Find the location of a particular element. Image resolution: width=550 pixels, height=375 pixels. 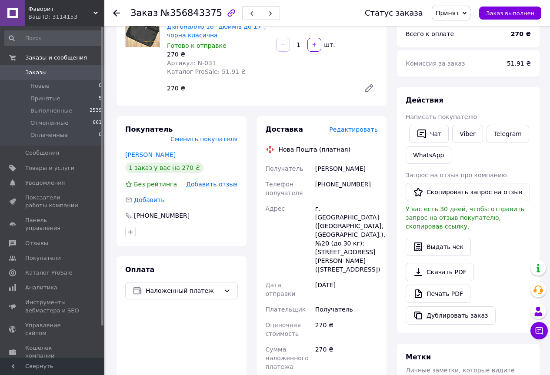

span: Каталог ProSale is located at coordinates (49, 273).